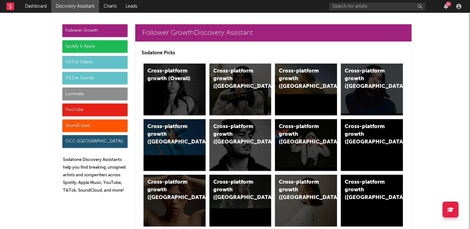 This screenshot has width=470, height=229. I want to click on div: Cross-platform growth (Overall), so click(169, 75).